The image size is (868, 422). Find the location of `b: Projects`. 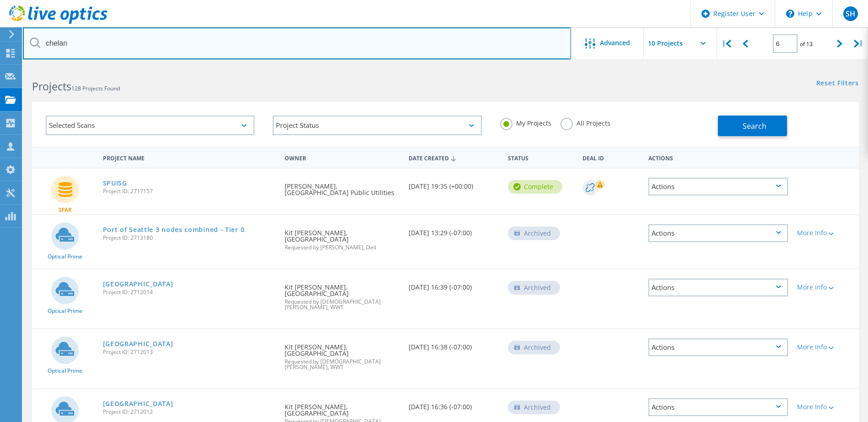

b: Projects is located at coordinates (52, 86).